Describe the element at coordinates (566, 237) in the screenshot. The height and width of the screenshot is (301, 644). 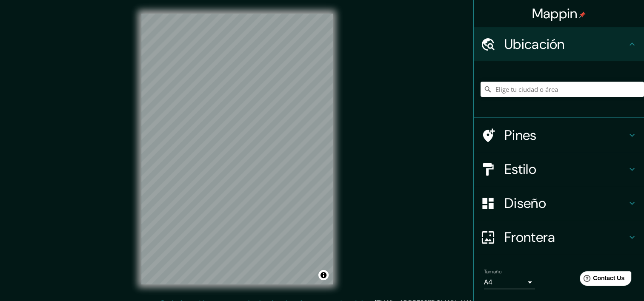
I see `h4: Frontera` at that location.